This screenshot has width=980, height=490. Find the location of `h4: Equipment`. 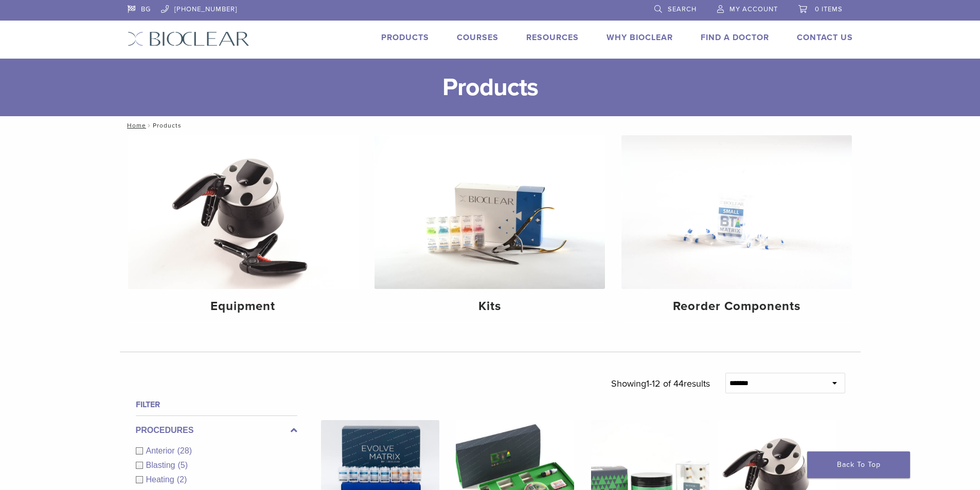

h4: Equipment is located at coordinates (243, 307).